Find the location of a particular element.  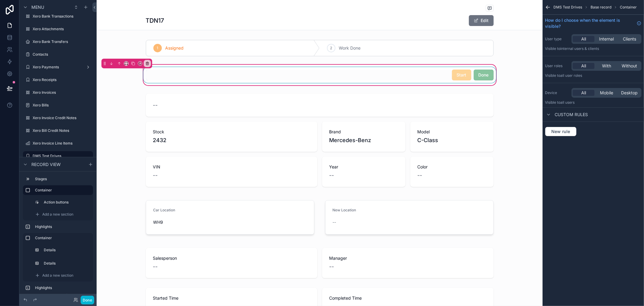

label: Stages is located at coordinates (63, 179).